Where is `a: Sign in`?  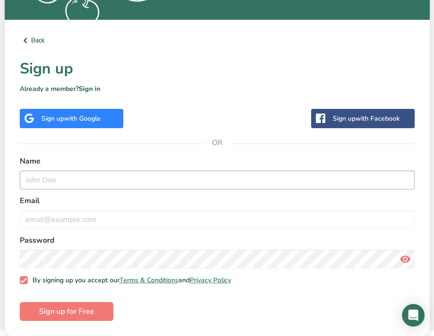 a: Sign in is located at coordinates (89, 89).